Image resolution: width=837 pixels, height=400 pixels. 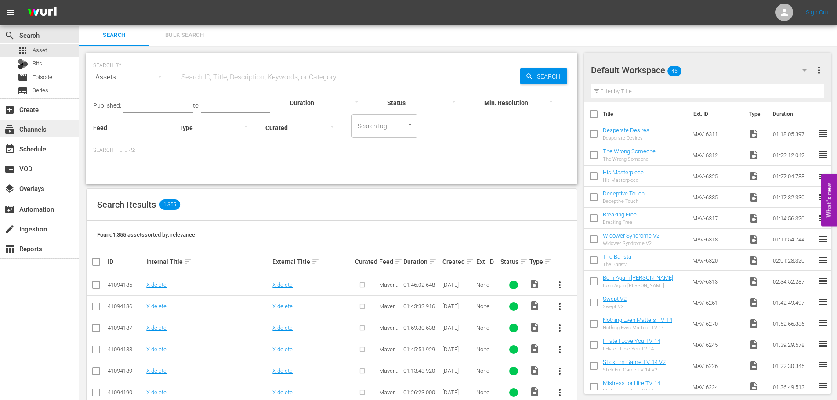 I want to click on div: Mistress for Hire TV-14, so click(x=631, y=391).